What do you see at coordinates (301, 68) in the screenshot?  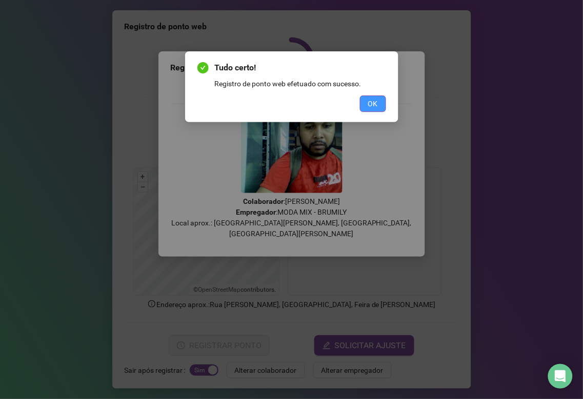 I see `span: Tudo certo!` at bounding box center [301, 68].